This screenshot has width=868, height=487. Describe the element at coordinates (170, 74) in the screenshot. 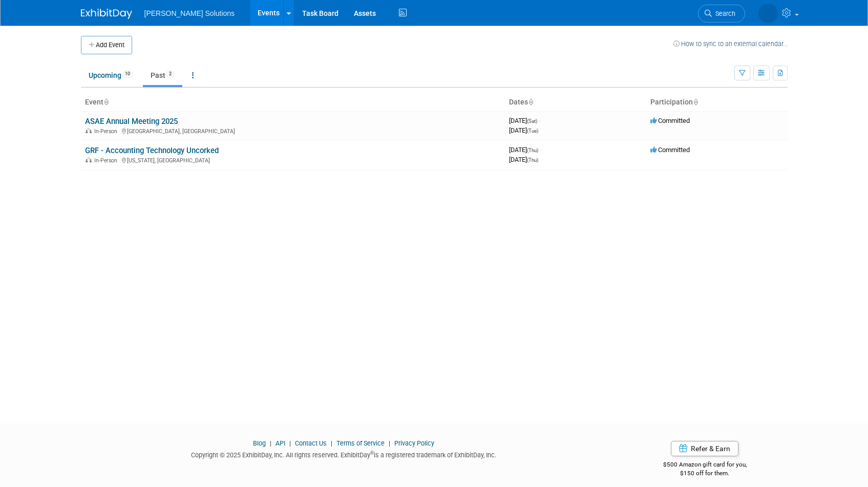

I see `span: 2` at that location.